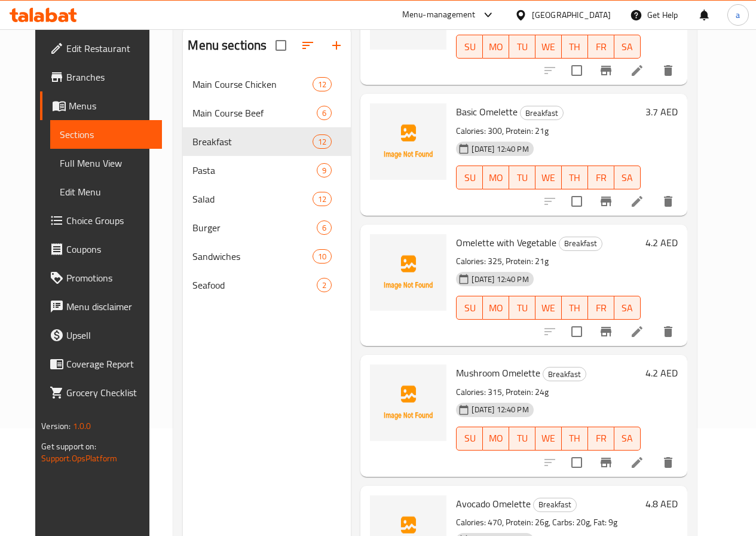 The image size is (756, 536). Describe the element at coordinates (82, 426) in the screenshot. I see `span: 1.0.0` at that location.